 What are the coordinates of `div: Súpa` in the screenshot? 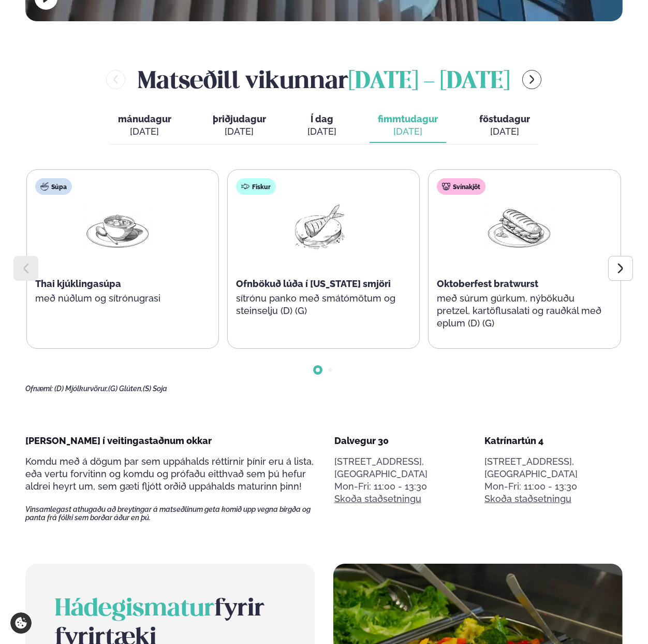 It's located at (53, 186).